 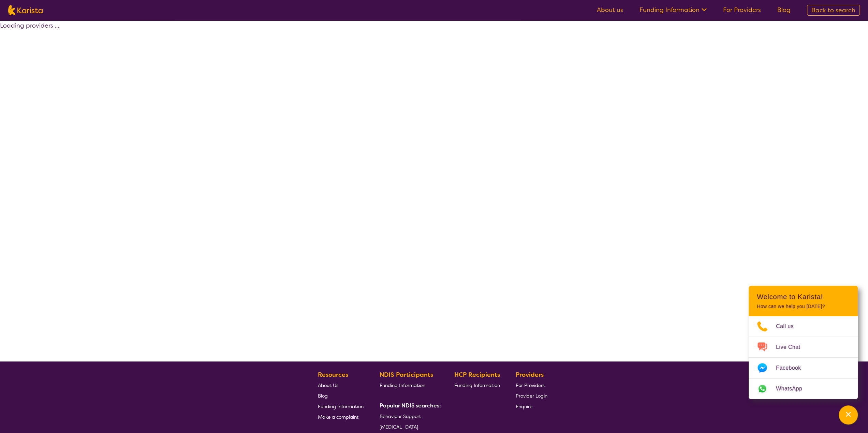 I want to click on span: Back to search, so click(x=834, y=10).